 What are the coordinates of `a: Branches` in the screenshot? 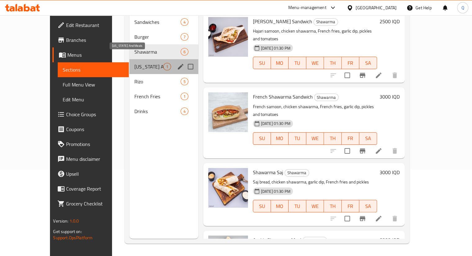 It's located at (91, 40).